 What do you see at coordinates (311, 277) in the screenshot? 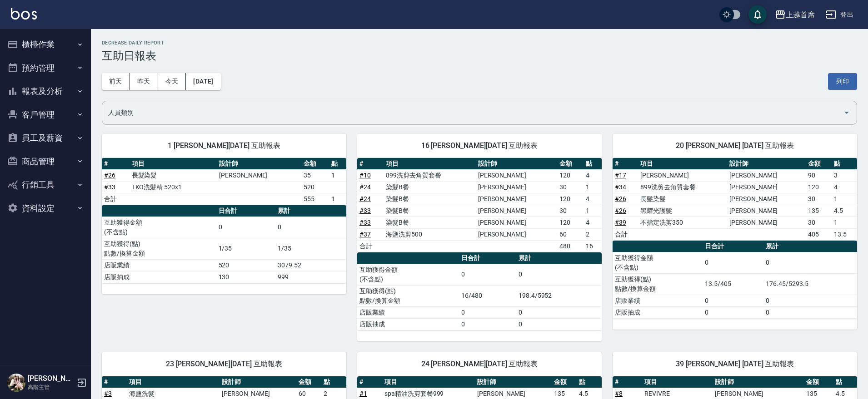
I see `td: 999` at bounding box center [311, 277].